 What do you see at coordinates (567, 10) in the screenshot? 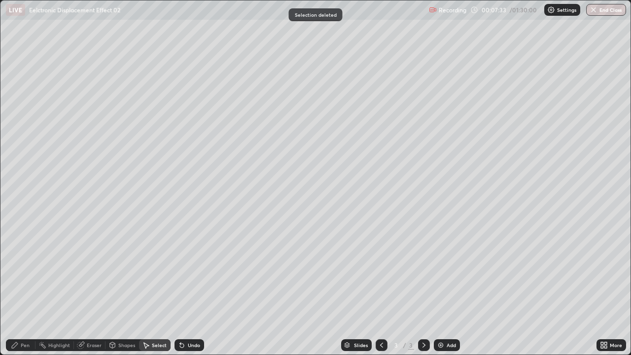
I see `p: Settings` at bounding box center [567, 10].